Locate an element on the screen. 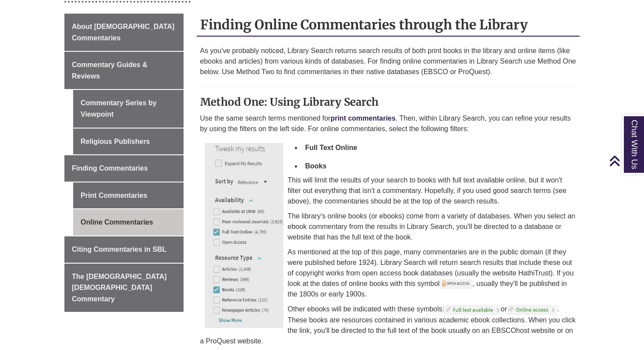  a: print commentaries is located at coordinates (363, 118).